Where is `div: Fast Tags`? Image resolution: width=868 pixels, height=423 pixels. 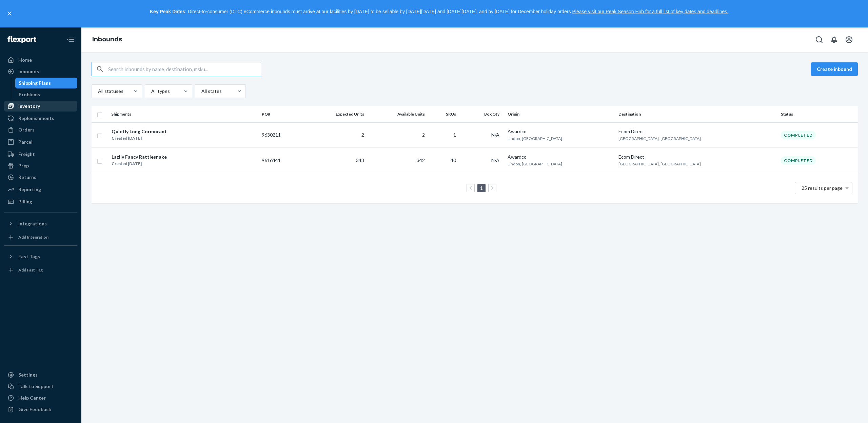 div: Fast Tags is located at coordinates (29, 257).